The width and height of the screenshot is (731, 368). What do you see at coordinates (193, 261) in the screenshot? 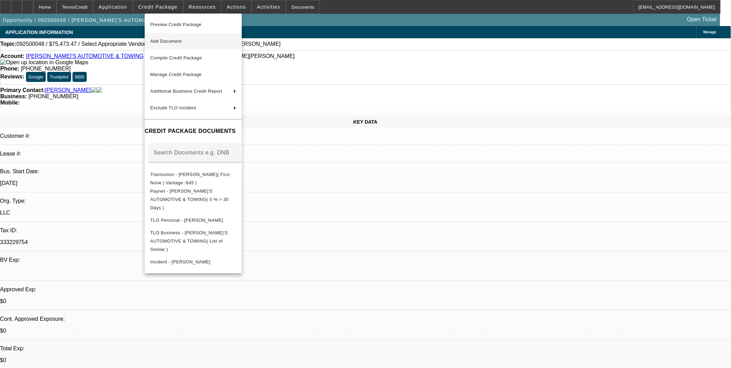
I see `button: Incident - Moore, Jim` at bounding box center [193, 261].